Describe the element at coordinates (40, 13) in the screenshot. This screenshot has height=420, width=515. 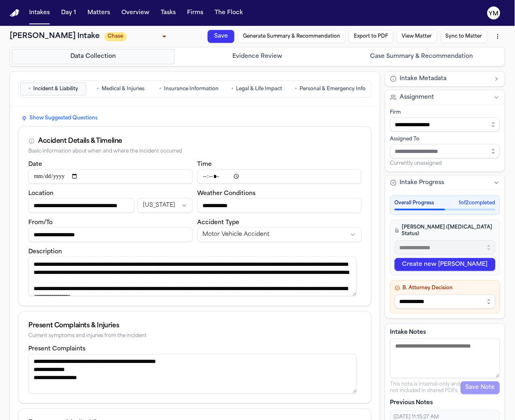
I see `a: Intakes` at that location.